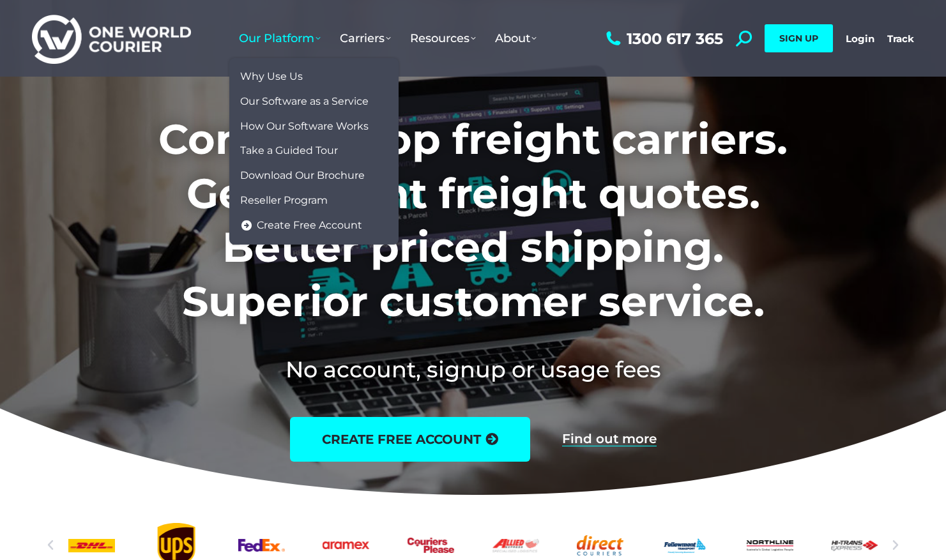 This screenshot has height=560, width=946. What do you see at coordinates (515, 38) in the screenshot?
I see `span: About` at bounding box center [515, 38].